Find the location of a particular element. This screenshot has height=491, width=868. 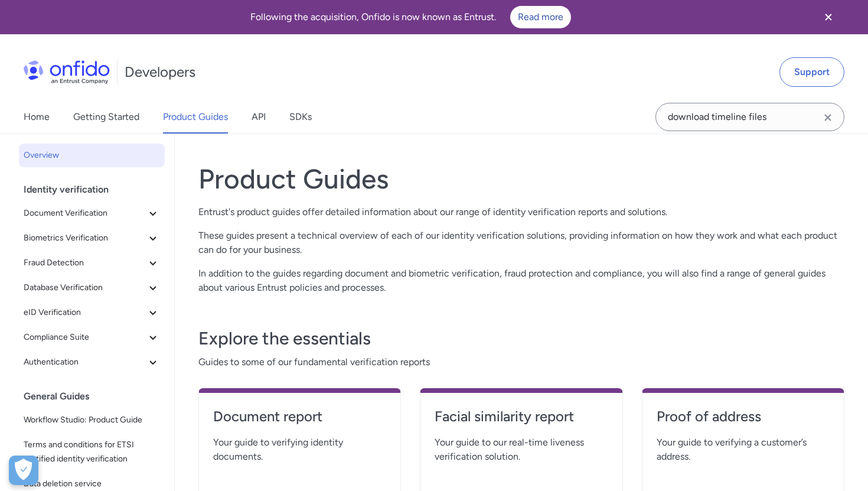

p: In addition to the guides regarding document and biometric verification, fraud protection and com... is located at coordinates (521, 281).